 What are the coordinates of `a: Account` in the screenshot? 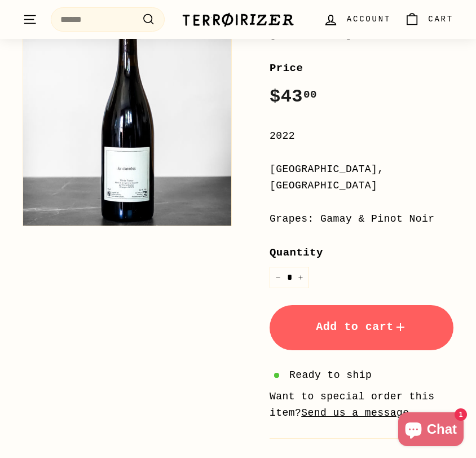 It's located at (357, 19).